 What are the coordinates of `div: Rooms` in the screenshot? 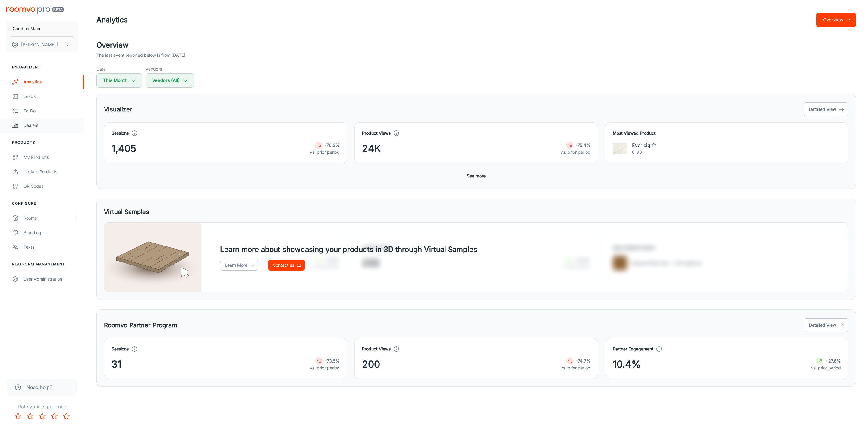 It's located at (48, 218).